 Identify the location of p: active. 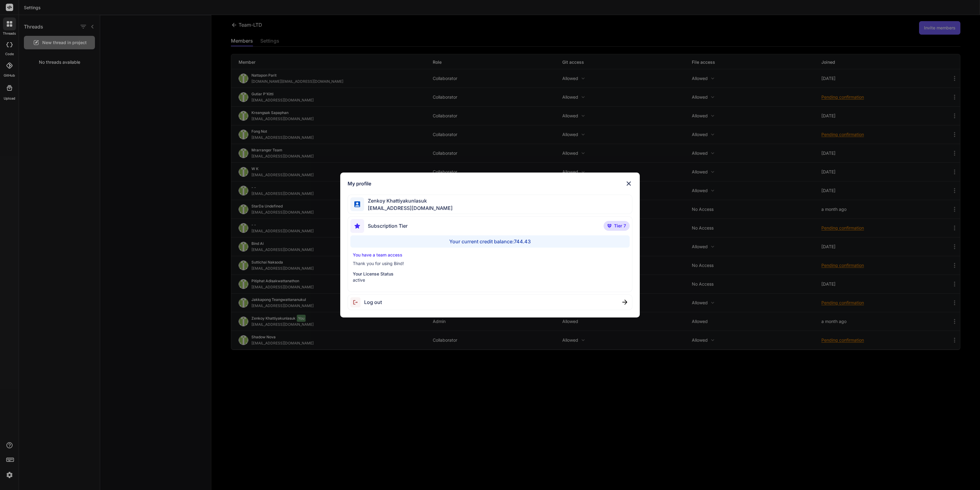
(490, 280).